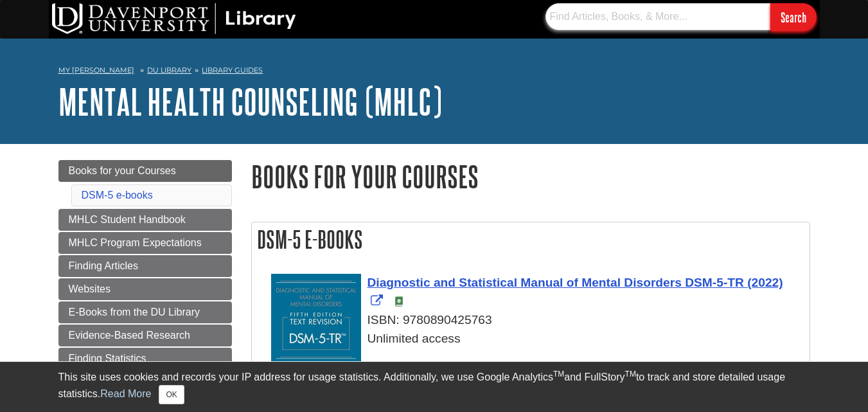 This screenshot has height=412, width=868. I want to click on span: Books for your Courses, so click(122, 170).